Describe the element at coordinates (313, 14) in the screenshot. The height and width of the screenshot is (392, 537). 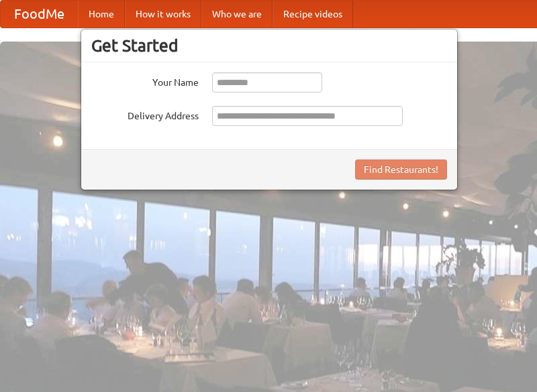
I see `a: Recipe videos` at that location.